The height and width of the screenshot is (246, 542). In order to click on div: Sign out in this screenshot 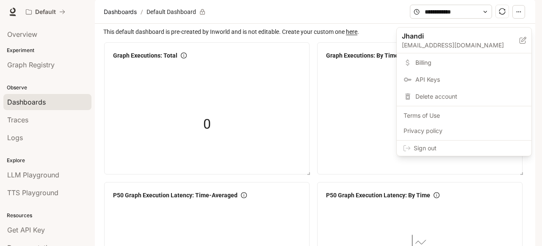, I will do `click(464, 148)`.